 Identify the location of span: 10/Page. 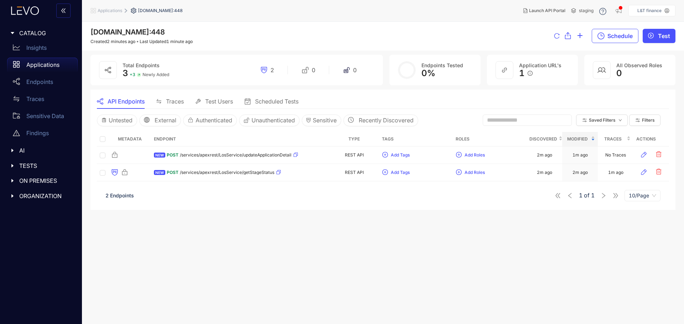
(642, 196).